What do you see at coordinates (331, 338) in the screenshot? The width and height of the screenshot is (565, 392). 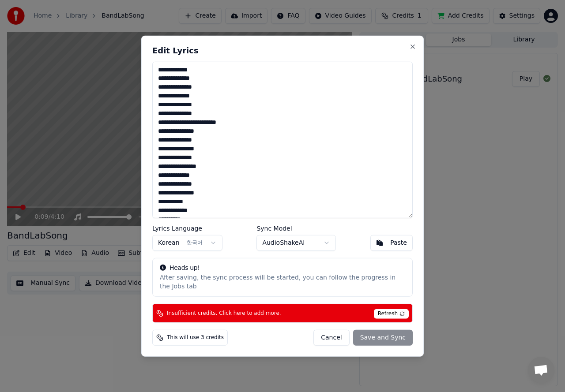 I see `button: Cancel` at bounding box center [331, 338].